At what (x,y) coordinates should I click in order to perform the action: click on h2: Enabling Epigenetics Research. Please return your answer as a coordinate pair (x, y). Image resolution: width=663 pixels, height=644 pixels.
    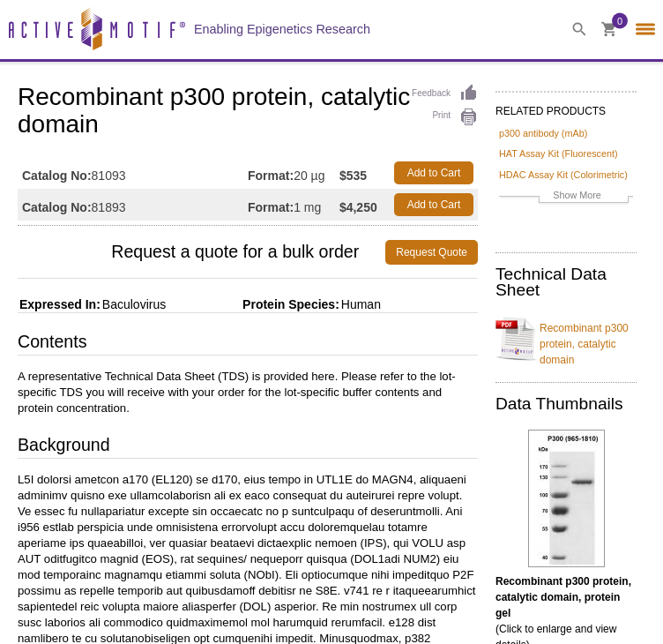
    Looking at the image, I should click on (282, 29).